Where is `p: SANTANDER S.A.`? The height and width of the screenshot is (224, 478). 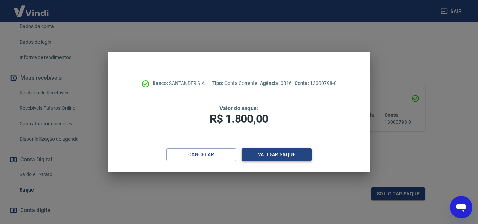 p: SANTANDER S.A. is located at coordinates (179, 83).